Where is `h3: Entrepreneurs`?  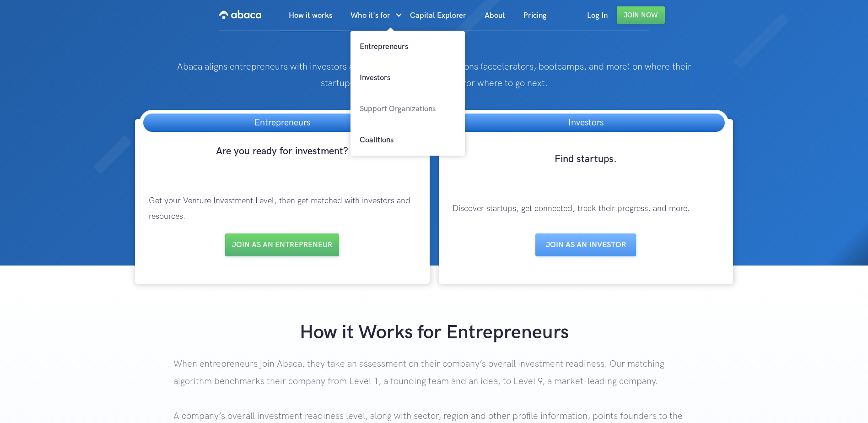 h3: Entrepreneurs is located at coordinates (282, 123).